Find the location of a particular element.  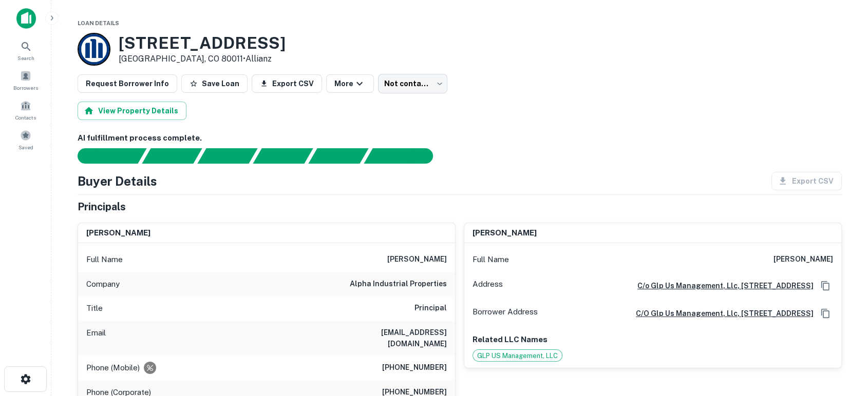

div: Documents found, AI parsing details... is located at coordinates (227, 156).